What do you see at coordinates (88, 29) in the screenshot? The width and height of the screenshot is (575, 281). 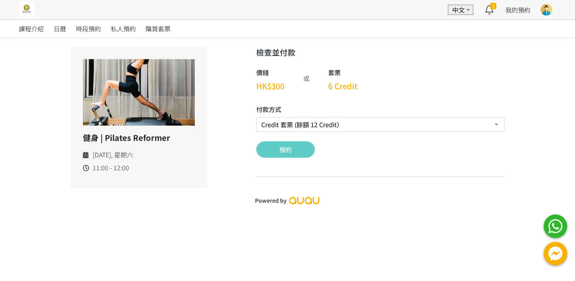 I see `span: 時段預約` at bounding box center [88, 29].